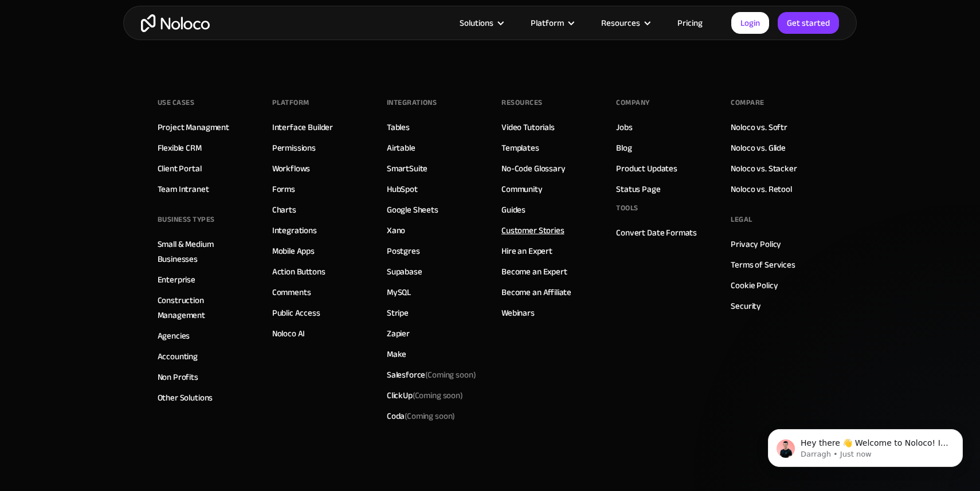 The image size is (980, 491). I want to click on a: Noloco vs. Retool, so click(761, 189).